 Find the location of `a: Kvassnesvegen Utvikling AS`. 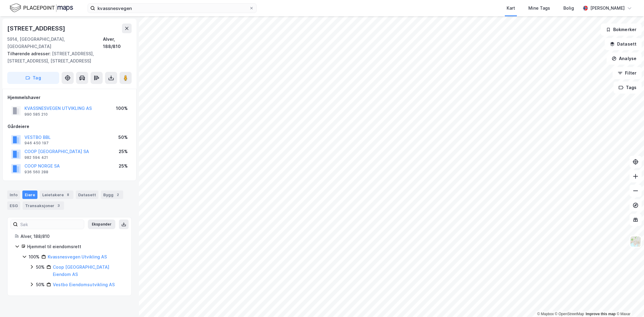

a: Kvassnesvegen Utvikling AS is located at coordinates (77, 257).